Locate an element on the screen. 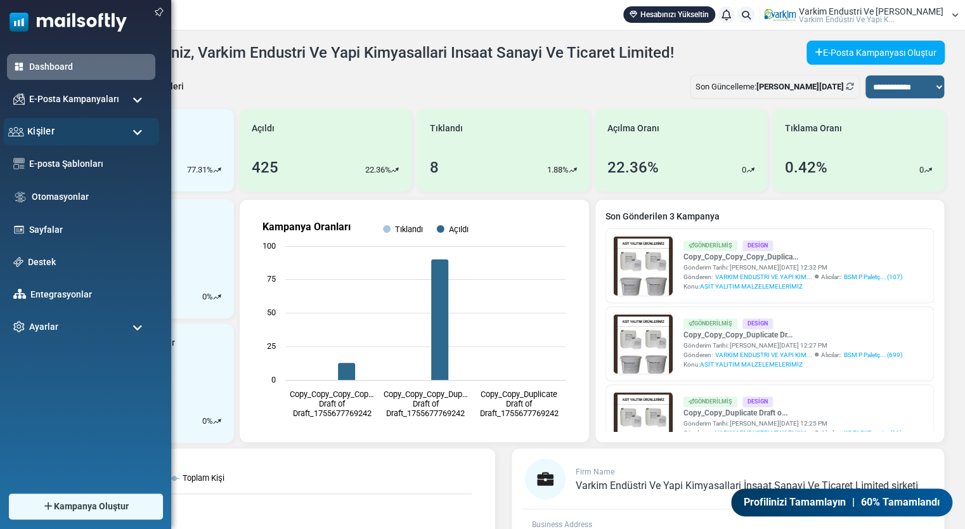 The width and height of the screenshot is (965, 529). a: BSM P Paletç... (107) is located at coordinates (873, 276).